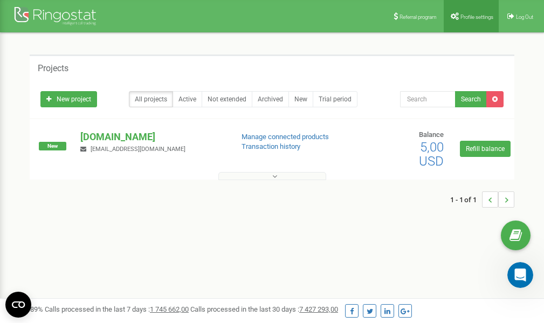 This screenshot has height=323, width=544. What do you see at coordinates (418, 17) in the screenshot?
I see `span: Referral program` at bounding box center [418, 17].